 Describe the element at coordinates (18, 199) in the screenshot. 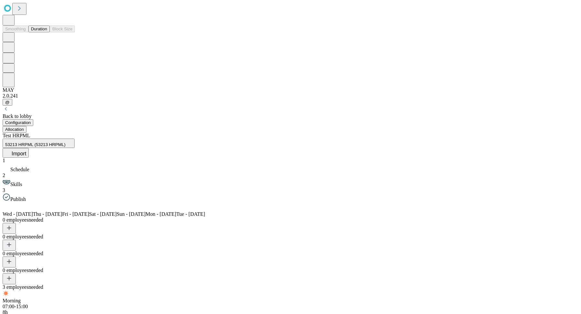

I see `span: Publish` at that location.